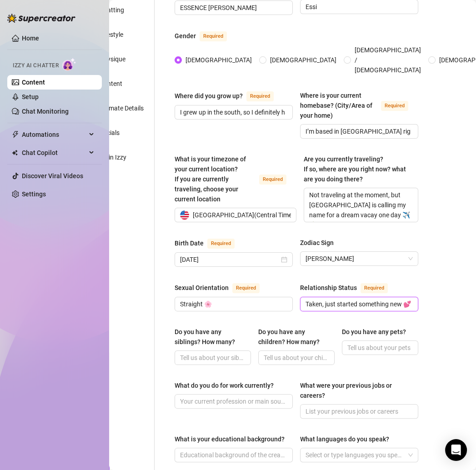 This screenshot has height=470, width=476. Describe the element at coordinates (109, 133) in the screenshot. I see `div: Socials` at that location.